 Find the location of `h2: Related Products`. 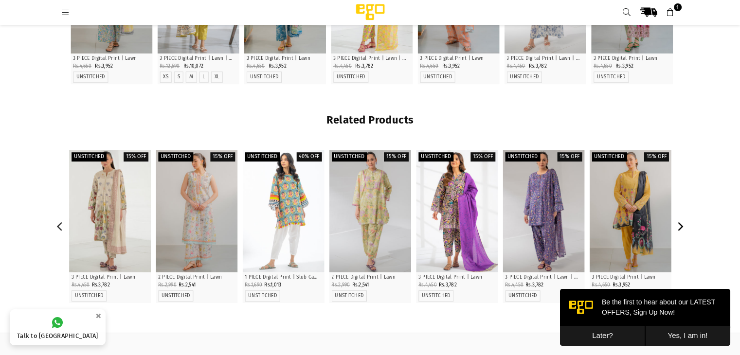

h2: Related Products is located at coordinates (370, 120).